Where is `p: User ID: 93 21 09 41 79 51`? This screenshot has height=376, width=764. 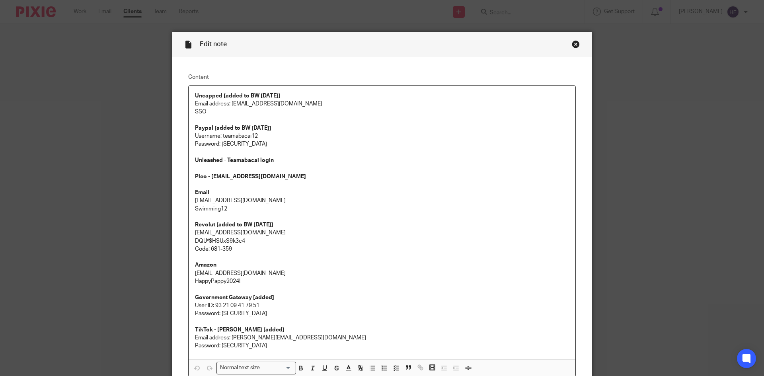 p: User ID: 93 21 09 41 79 51 is located at coordinates (382, 305).